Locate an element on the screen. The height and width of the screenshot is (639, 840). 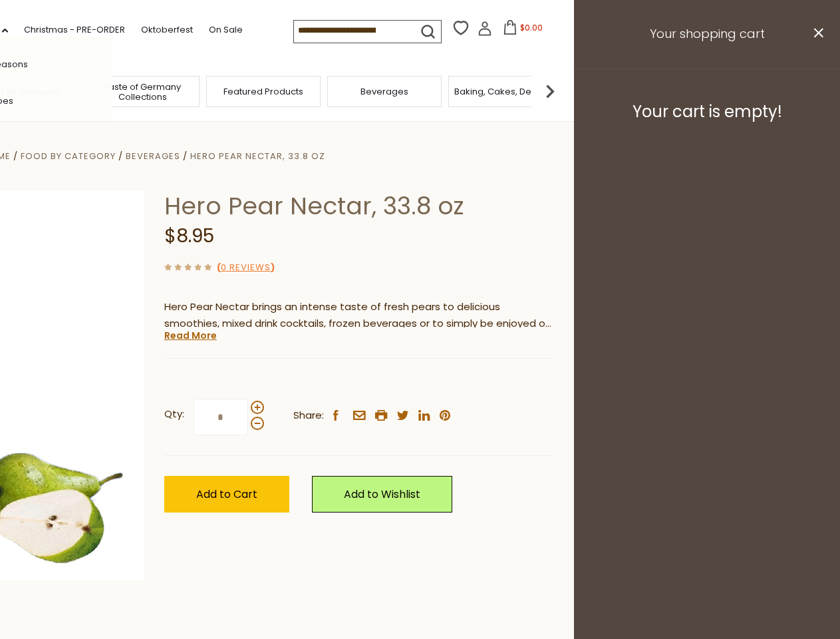
button: Add to Cart is located at coordinates (227, 493).